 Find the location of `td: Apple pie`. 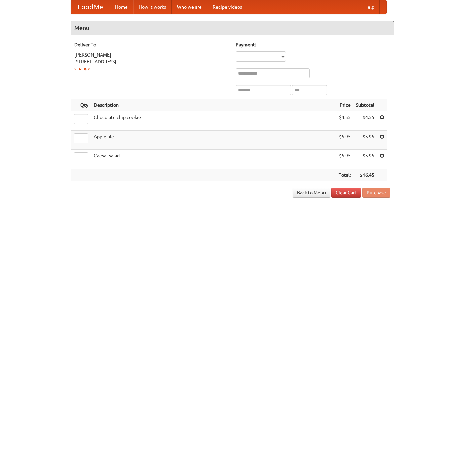

td: Apple pie is located at coordinates (214, 140).